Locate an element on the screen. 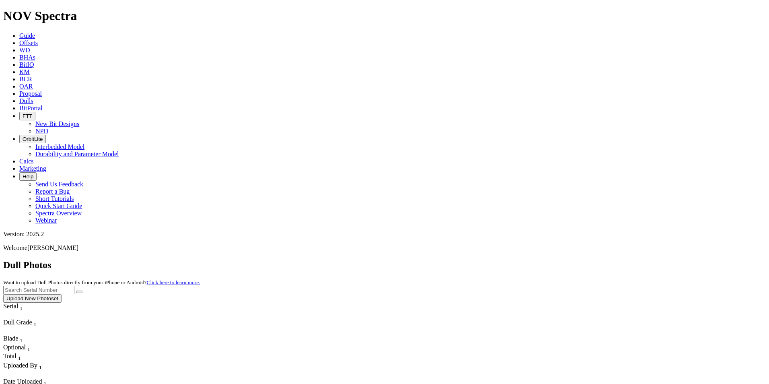 The width and height of the screenshot is (769, 384). a: BitIQ is located at coordinates (27, 64).